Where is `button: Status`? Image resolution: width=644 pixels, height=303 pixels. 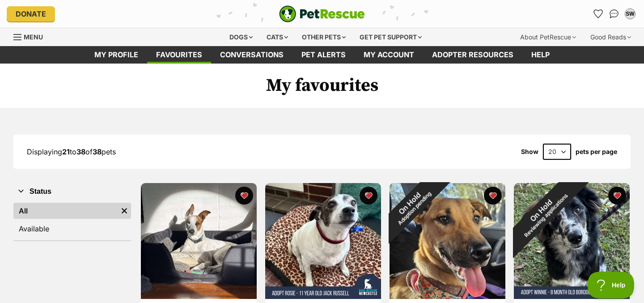 button: Status is located at coordinates (72, 191).